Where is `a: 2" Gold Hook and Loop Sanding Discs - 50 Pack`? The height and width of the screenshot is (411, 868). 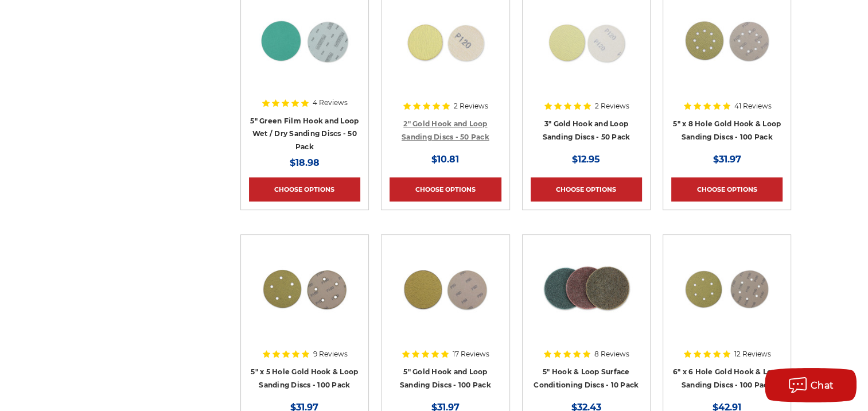 a: 2" Gold Hook and Loop Sanding Discs - 50 Pack is located at coordinates (446, 130).